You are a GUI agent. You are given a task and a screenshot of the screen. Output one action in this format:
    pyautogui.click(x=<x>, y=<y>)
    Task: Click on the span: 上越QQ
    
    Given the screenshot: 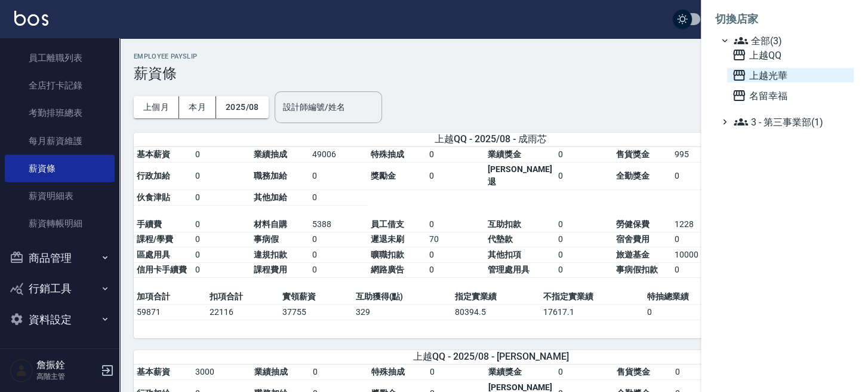 What is the action you would take?
    pyautogui.click(x=790, y=55)
    